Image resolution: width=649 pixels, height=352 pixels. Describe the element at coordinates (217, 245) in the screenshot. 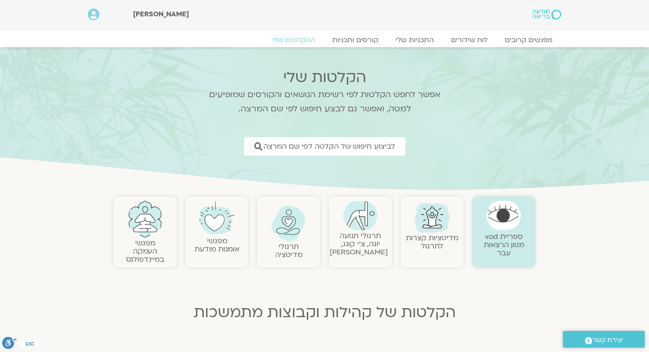

I see `a: מפגשיאומנות מודעת` at that location.